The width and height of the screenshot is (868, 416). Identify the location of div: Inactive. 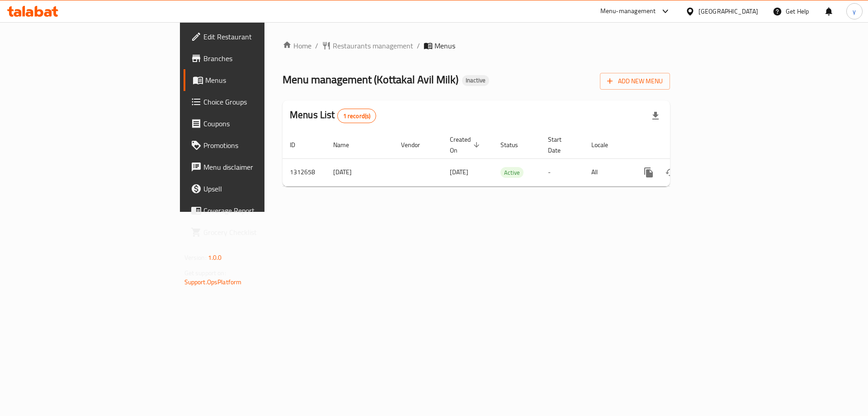
(476, 80).